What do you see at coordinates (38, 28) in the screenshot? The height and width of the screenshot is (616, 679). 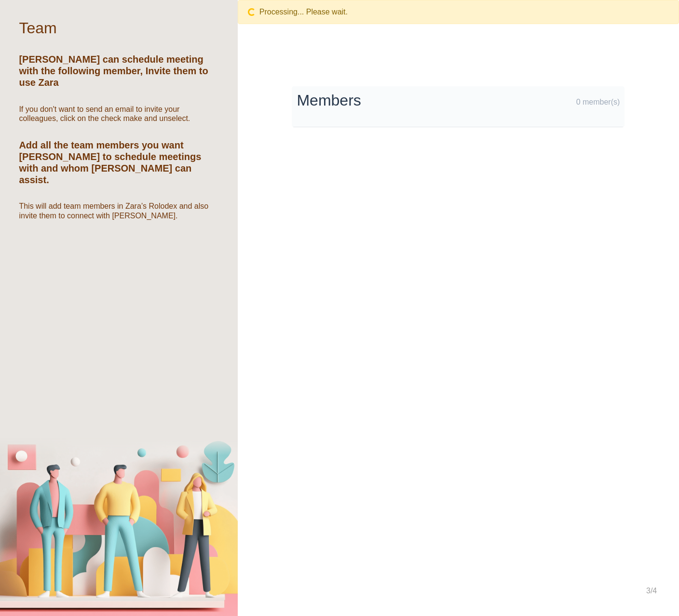 I see `h2: Team` at bounding box center [38, 28].